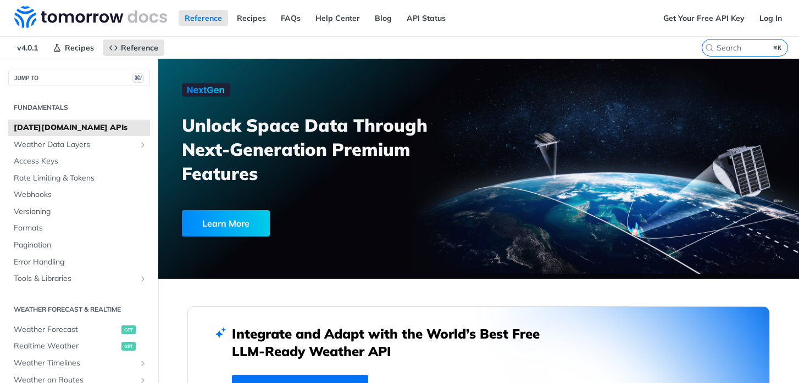 The width and height of the screenshot is (799, 383). I want to click on span: Weather Forecast, so click(66, 330).